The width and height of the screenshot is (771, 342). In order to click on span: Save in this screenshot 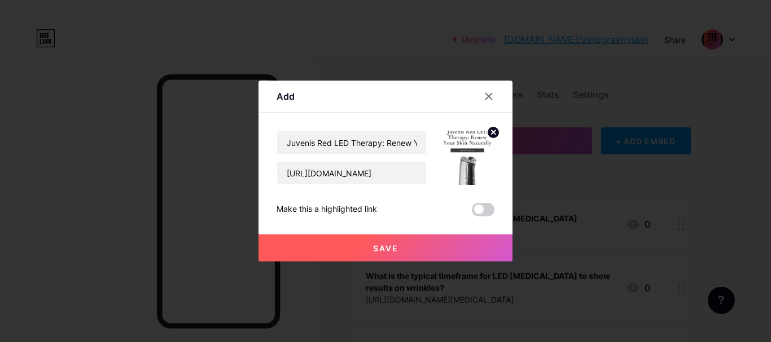, I will do `click(385, 248)`.